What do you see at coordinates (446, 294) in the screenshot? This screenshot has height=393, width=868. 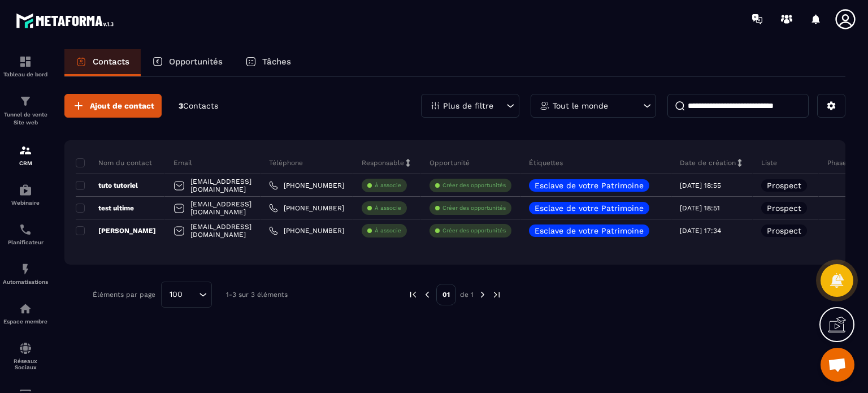 I see `p: 01` at bounding box center [446, 294].